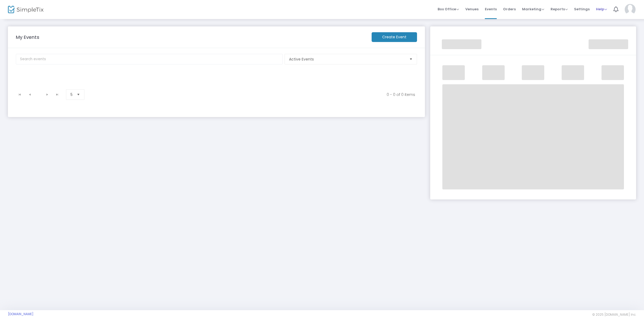 The image size is (644, 326). I want to click on span: Reports, so click(559, 9).